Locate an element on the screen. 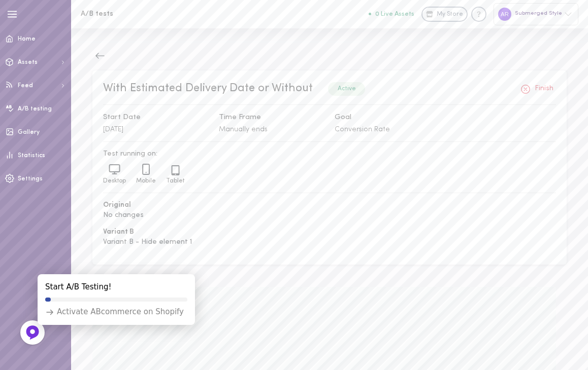  span: Assets is located at coordinates (27, 63).